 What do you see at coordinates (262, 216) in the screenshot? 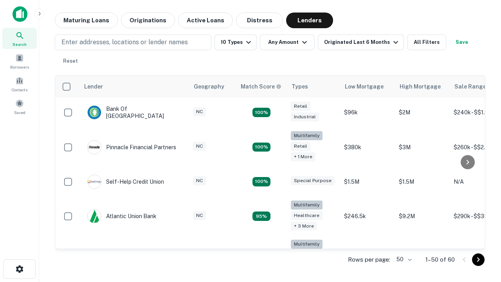
I see `div: Matching Properties: 9, hasApolloMatch: undefined` at bounding box center [262, 216].